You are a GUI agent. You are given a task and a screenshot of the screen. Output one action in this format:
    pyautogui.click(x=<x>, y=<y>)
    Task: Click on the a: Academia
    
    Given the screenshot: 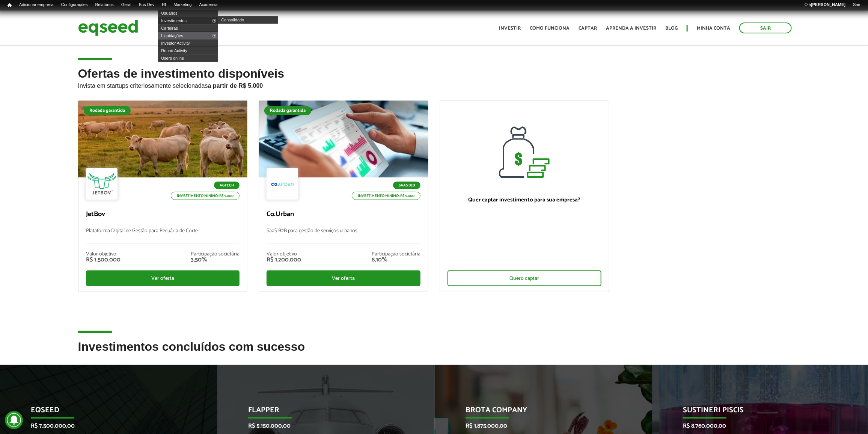 What is the action you would take?
    pyautogui.click(x=209, y=5)
    